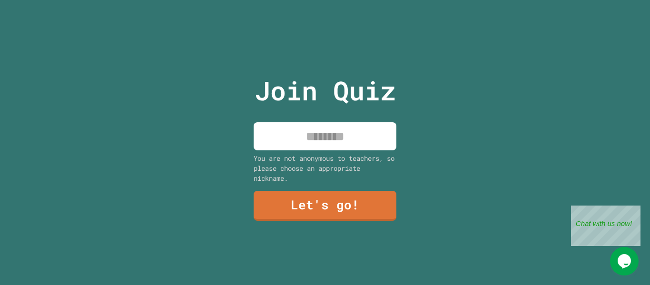 The width and height of the screenshot is (650, 285). I want to click on a: Let's go!, so click(325, 206).